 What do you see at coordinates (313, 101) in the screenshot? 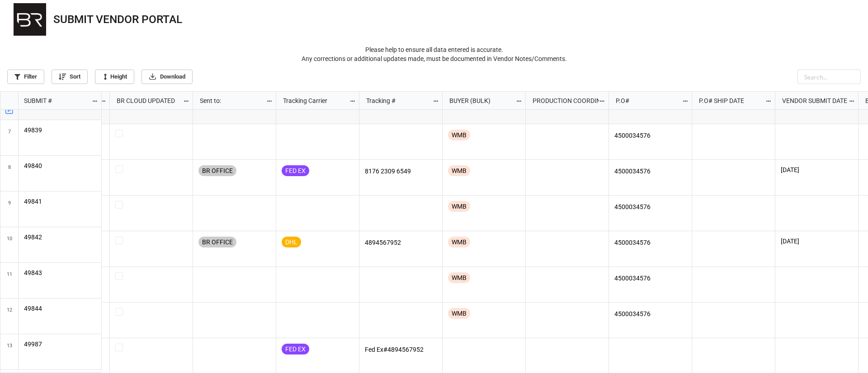
I see `div: Tracking Carrier` at bounding box center [313, 101].